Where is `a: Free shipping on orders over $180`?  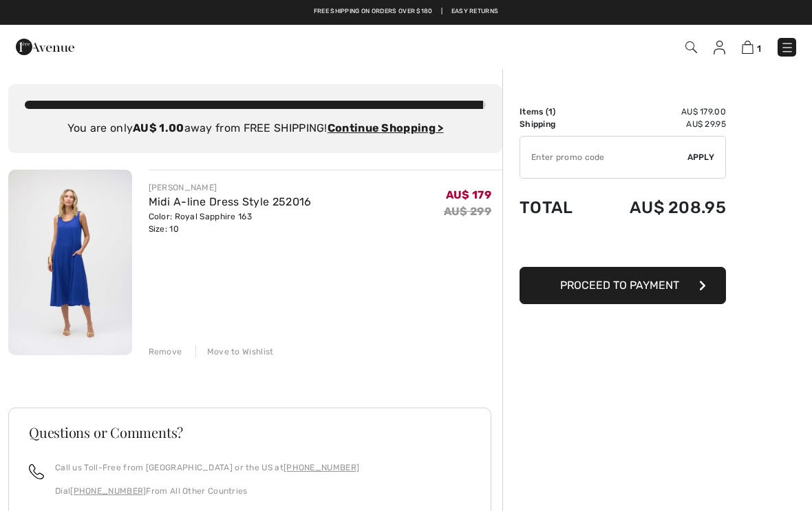 a: Free shipping on orders over $180 is located at coordinates (373, 12).